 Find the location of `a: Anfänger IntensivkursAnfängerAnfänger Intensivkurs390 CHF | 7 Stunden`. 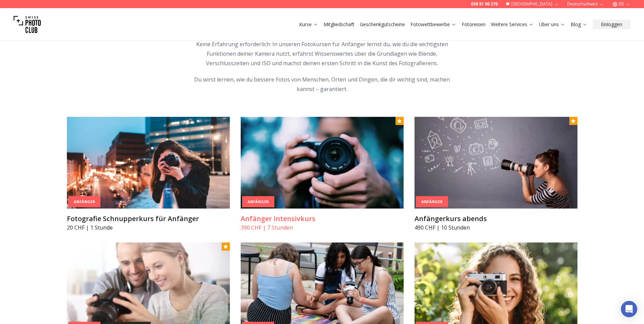

a: Anfänger IntensivkursAnfängerAnfänger Intensivkurs390 CHF | 7 Stunden is located at coordinates (322, 174).